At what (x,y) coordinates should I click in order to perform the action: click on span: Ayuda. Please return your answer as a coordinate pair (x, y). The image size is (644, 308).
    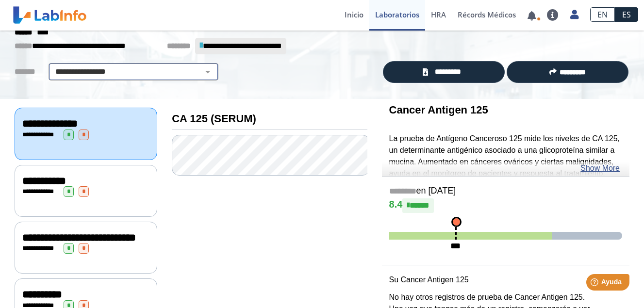
    Looking at the image, I should click on (54, 12).